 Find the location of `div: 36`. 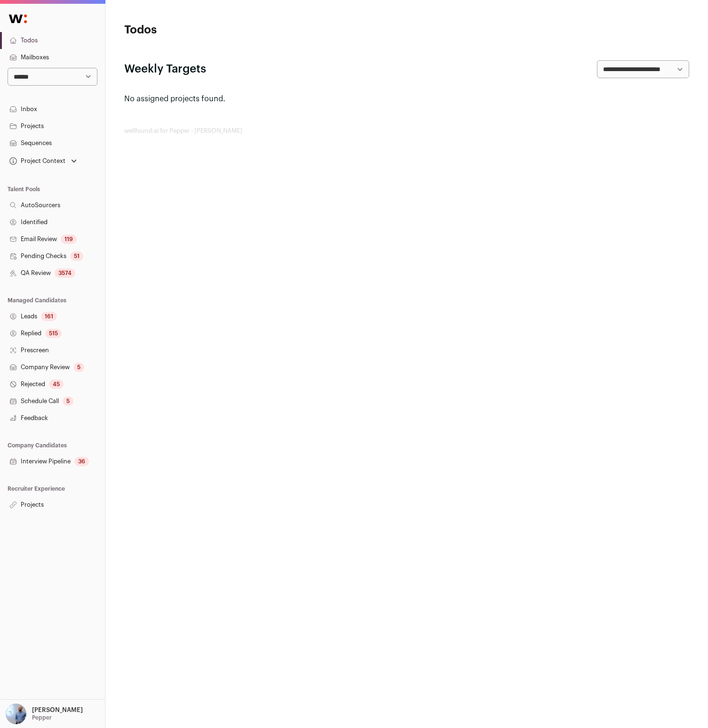

div: 36 is located at coordinates (82, 462).